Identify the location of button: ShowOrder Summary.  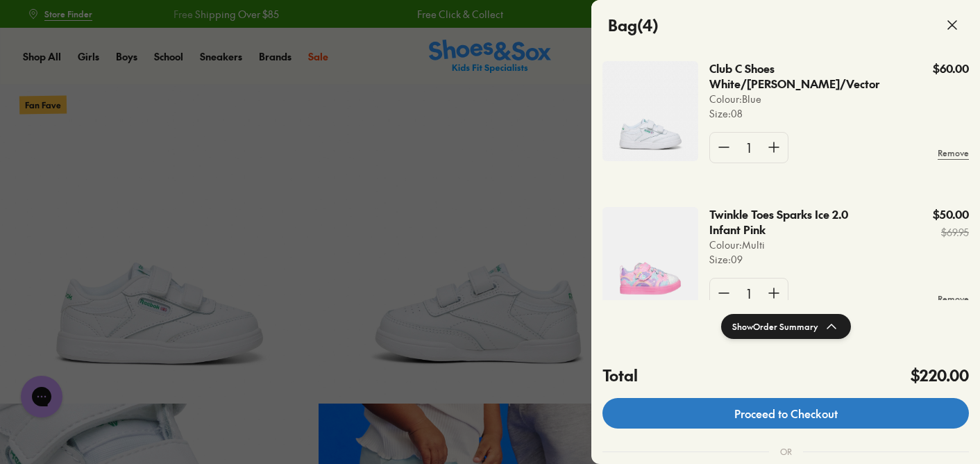
(786, 327).